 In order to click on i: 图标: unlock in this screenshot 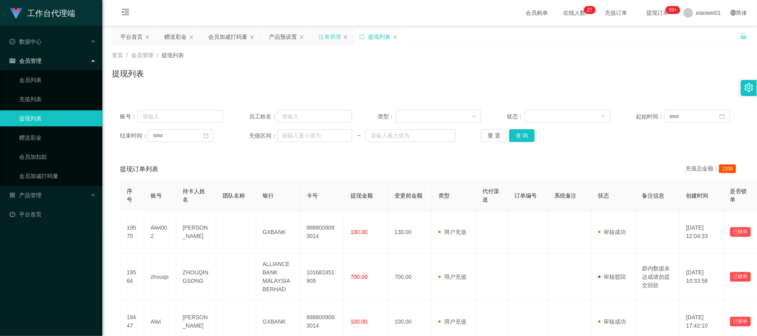, I will do `click(744, 36)`.